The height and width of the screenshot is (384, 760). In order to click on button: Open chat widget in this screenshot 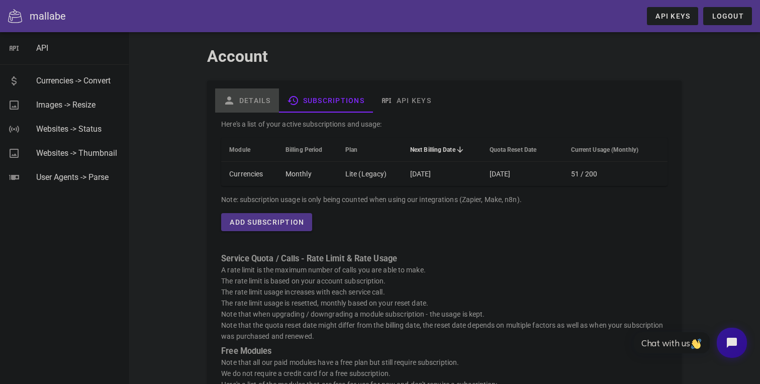, I will do `click(109, 24)`.